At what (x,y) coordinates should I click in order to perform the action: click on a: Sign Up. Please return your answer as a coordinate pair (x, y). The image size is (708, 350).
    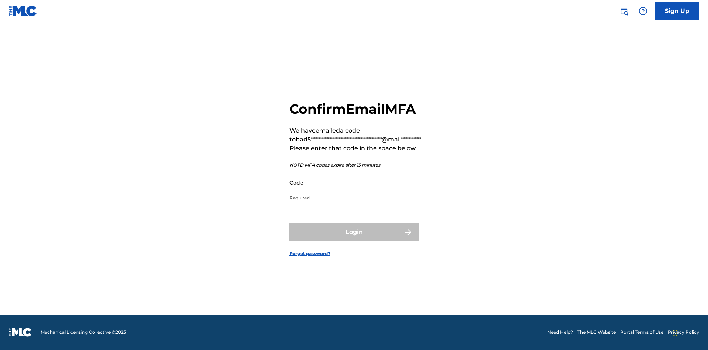
    Looking at the image, I should click on (677, 11).